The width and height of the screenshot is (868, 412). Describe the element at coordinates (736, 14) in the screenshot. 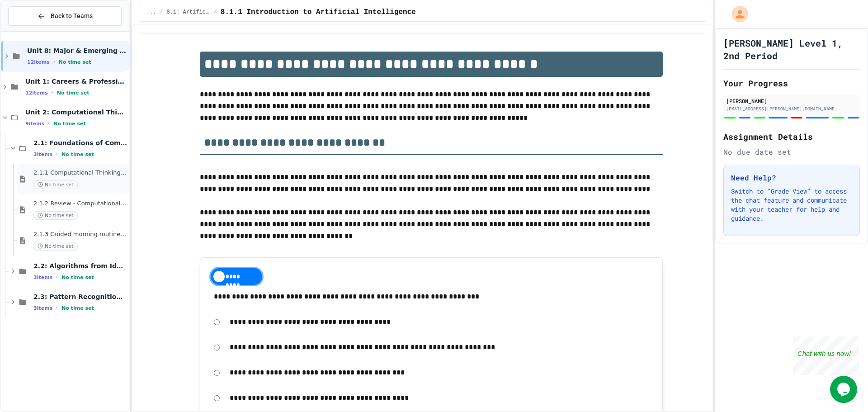

I see `div: My Account` at that location.